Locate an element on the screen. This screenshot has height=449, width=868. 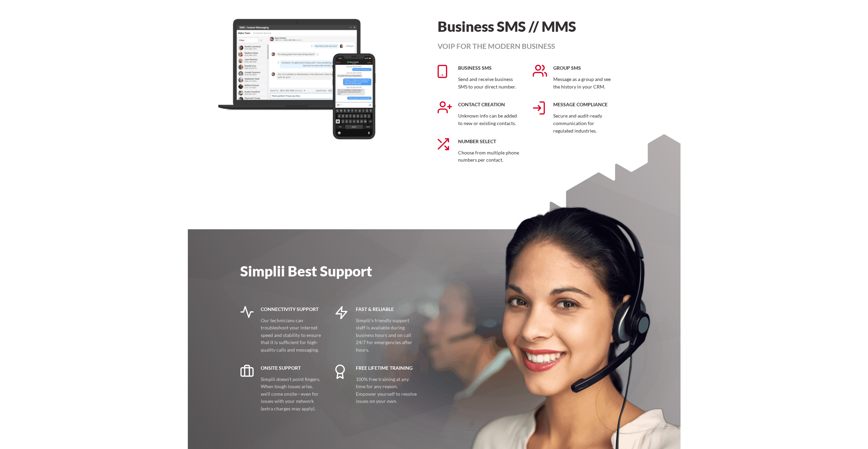
p: Message as a group and see the history in your CRM. is located at coordinates (584, 82).